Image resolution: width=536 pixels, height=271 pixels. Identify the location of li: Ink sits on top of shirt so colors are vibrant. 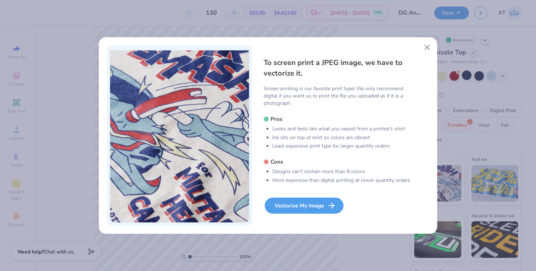
(342, 137).